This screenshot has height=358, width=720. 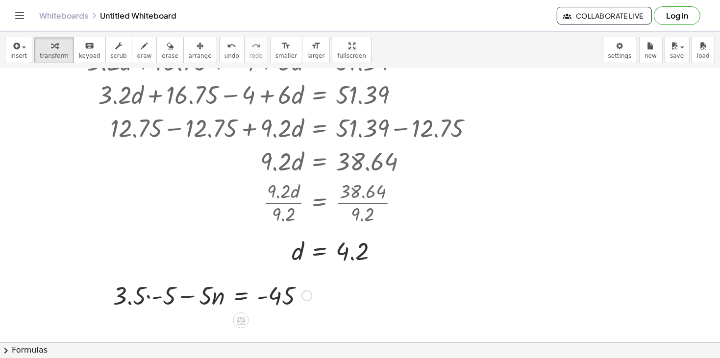 I want to click on i: redo, so click(x=256, y=46).